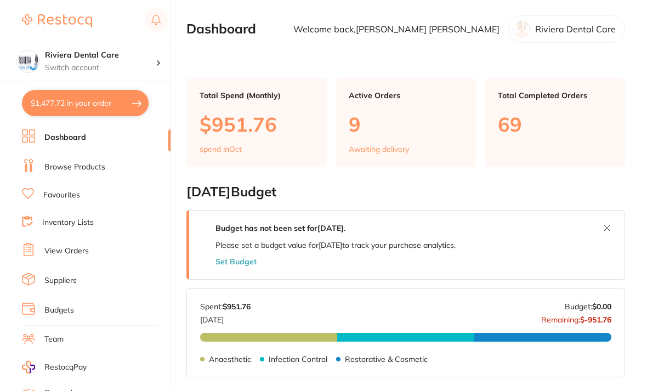 This screenshot has width=647, height=391. I want to click on p: Restorative & Cosmetic, so click(386, 359).